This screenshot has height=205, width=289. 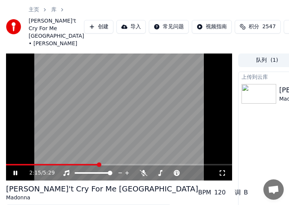 What do you see at coordinates (35, 173) in the screenshot?
I see `span: 2:15` at bounding box center [35, 173].